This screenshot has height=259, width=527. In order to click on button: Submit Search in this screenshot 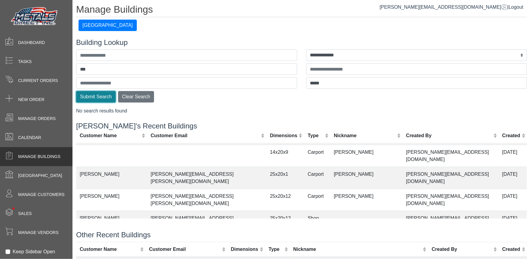, I will do `click(96, 97)`.